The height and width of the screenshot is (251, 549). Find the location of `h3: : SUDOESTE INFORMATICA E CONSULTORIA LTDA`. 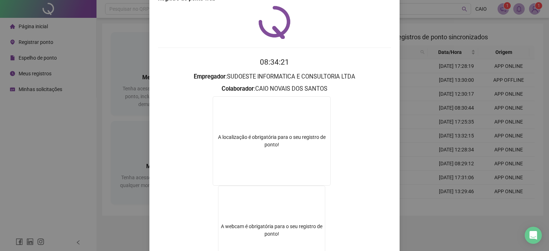

h3: : SUDOESTE INFORMATICA E CONSULTORIA LTDA is located at coordinates (274, 77).